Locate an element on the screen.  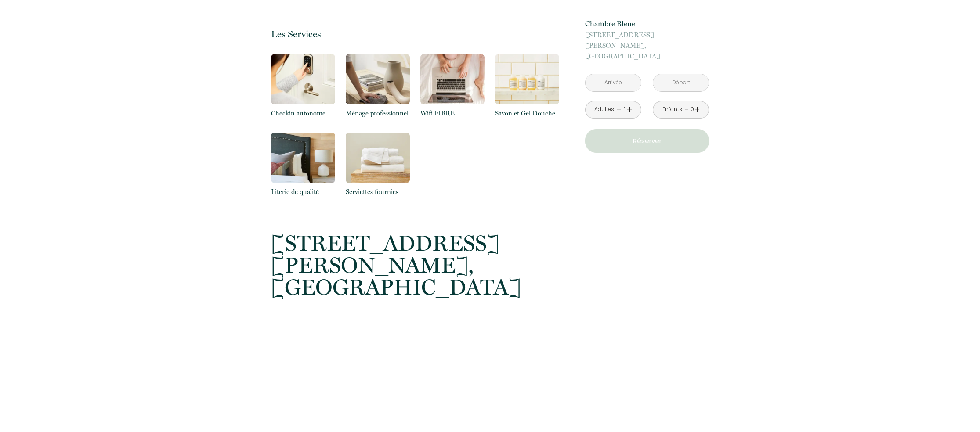
div: 0 is located at coordinates (693, 109).